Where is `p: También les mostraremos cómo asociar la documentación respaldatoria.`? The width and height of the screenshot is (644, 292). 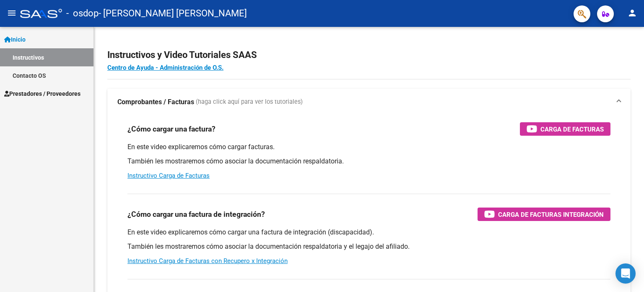 p: También les mostraremos cómo asociar la documentación respaldatoria. is located at coordinates (369, 161).